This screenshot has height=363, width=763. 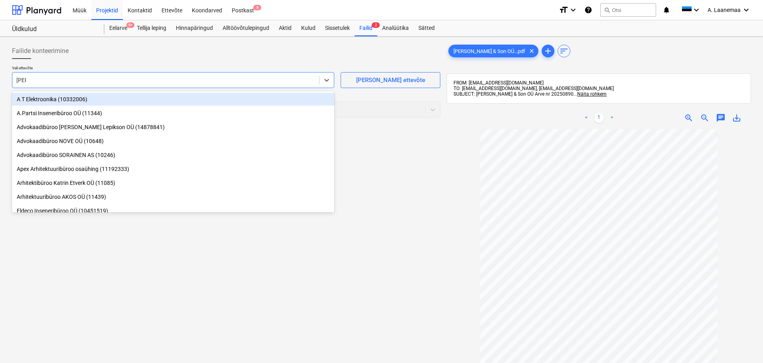 I want to click on a: Kulud, so click(x=308, y=28).